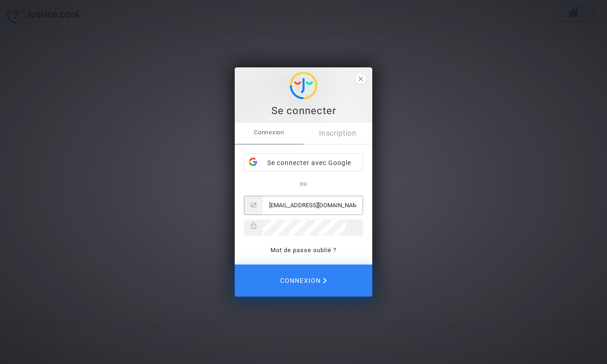 This screenshot has height=364, width=607. I want to click on span: ou, so click(304, 183).